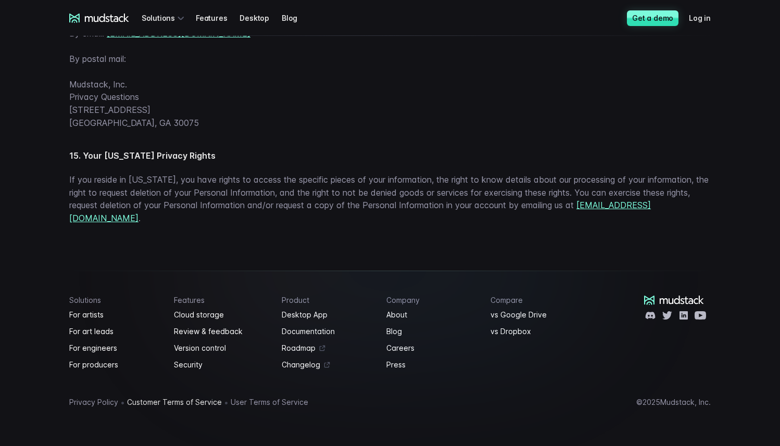 Image resolution: width=780 pixels, height=446 pixels. I want to click on h4: Solutions, so click(115, 300).